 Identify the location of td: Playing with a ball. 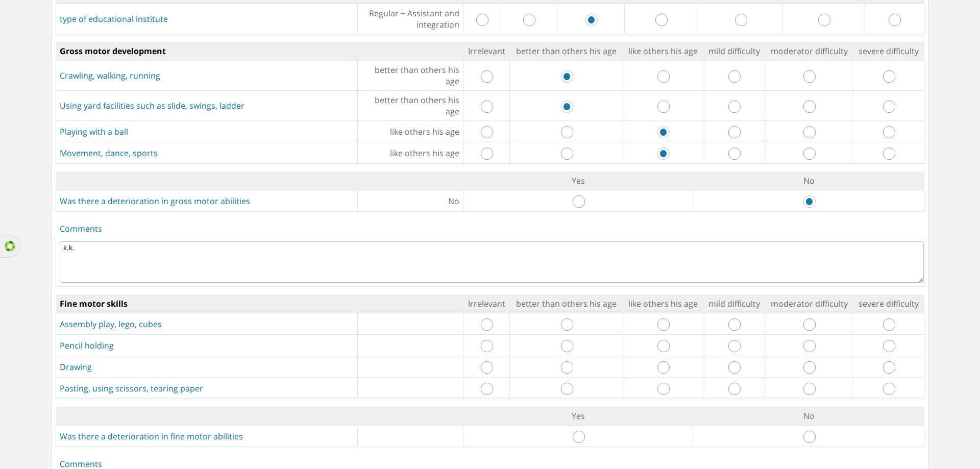
(207, 131).